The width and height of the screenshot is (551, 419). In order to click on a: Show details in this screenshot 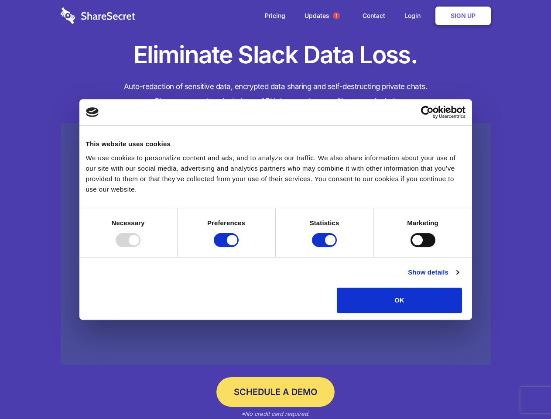, I will do `click(434, 272)`.